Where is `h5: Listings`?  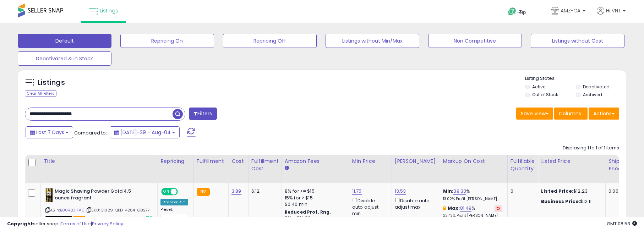 h5: Listings is located at coordinates (51, 82).